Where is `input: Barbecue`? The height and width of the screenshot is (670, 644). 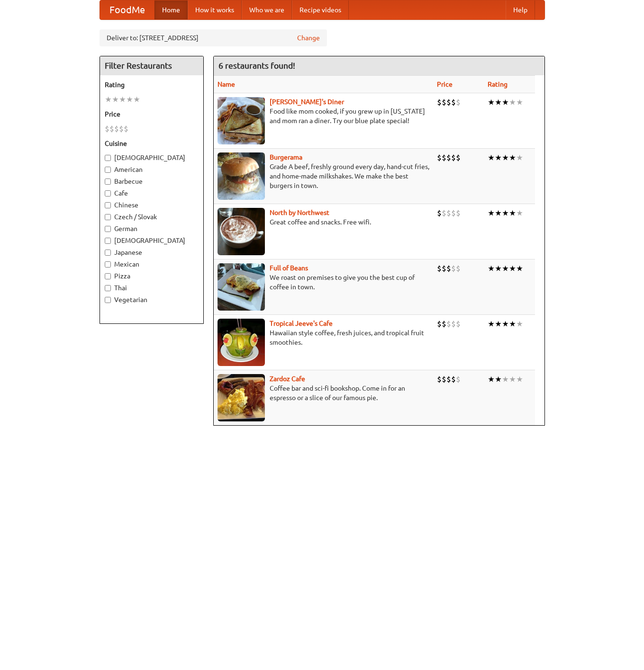
input: Barbecue is located at coordinates (107, 181).